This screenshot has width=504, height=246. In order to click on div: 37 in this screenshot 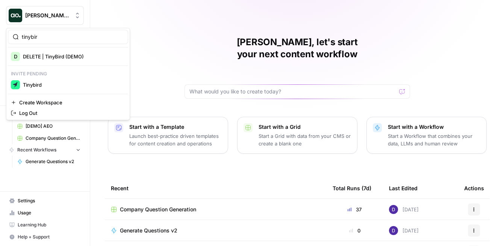, I will do `click(355, 209)`.